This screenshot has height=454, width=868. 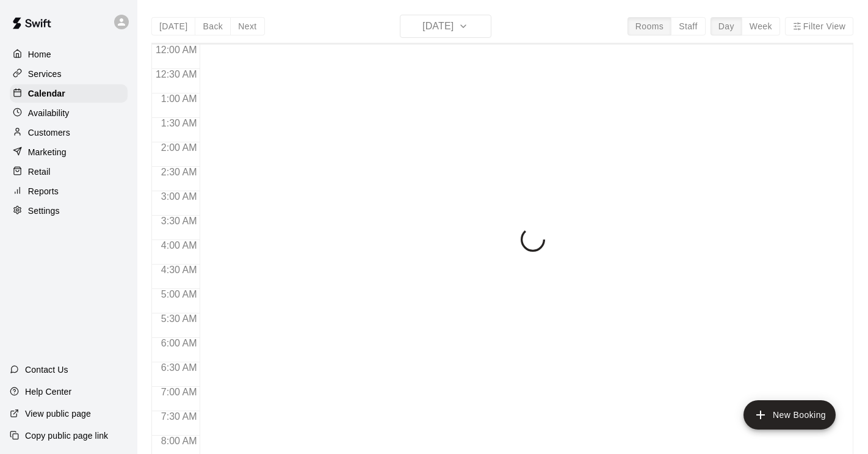 What do you see at coordinates (179, 196) in the screenshot?
I see `span: 3:00 AM` at bounding box center [179, 196].